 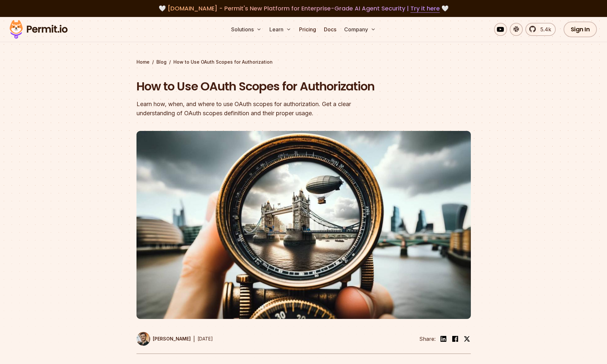 I want to click on img: twitter, so click(x=467, y=339).